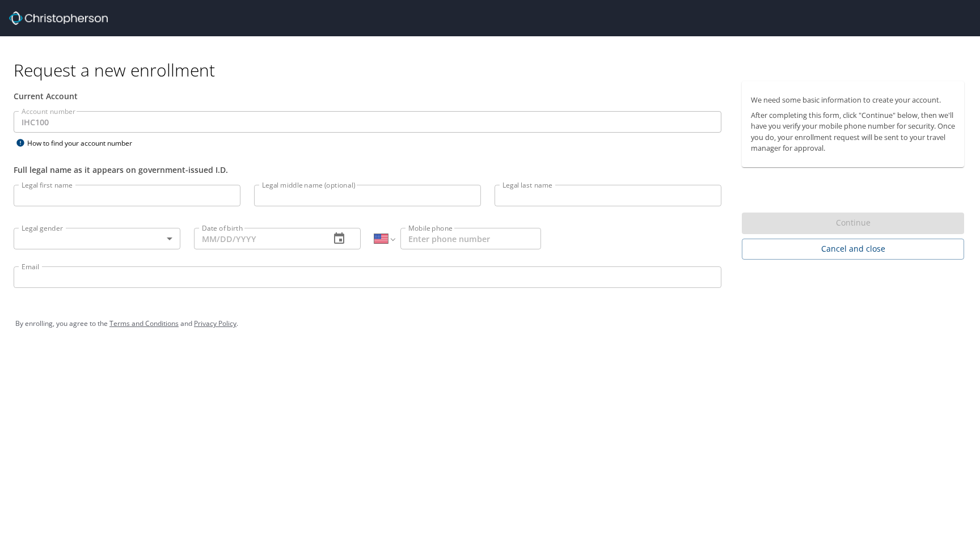  What do you see at coordinates (368, 96) in the screenshot?
I see `div: Current Account` at bounding box center [368, 96].